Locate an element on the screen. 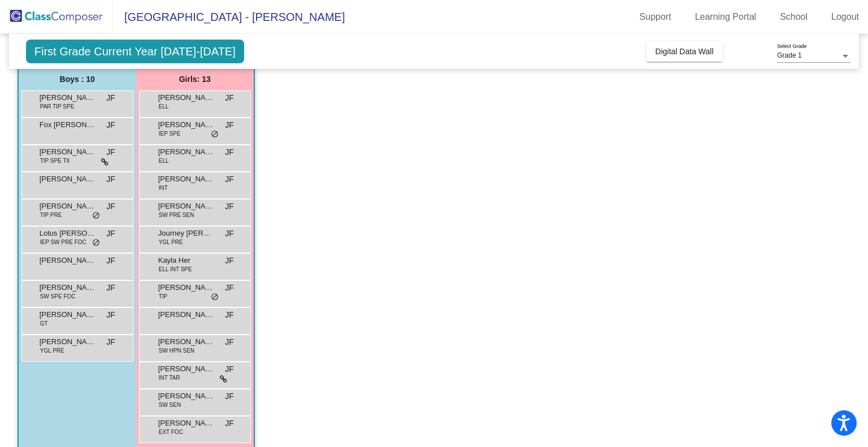  a: School is located at coordinates (793, 17).